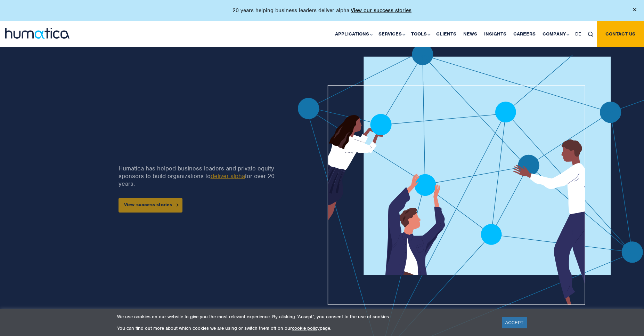 Image resolution: width=644 pixels, height=336 pixels. I want to click on img: search_icon, so click(590, 34).